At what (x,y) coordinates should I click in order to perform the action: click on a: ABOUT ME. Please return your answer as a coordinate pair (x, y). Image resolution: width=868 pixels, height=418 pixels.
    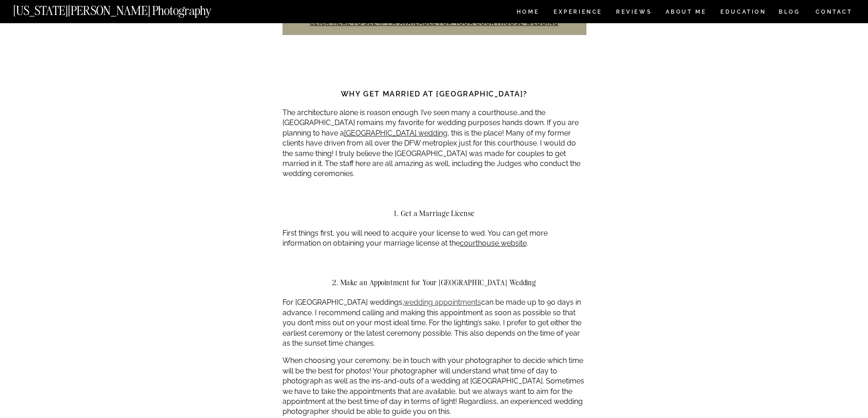
    Looking at the image, I should click on (686, 13).